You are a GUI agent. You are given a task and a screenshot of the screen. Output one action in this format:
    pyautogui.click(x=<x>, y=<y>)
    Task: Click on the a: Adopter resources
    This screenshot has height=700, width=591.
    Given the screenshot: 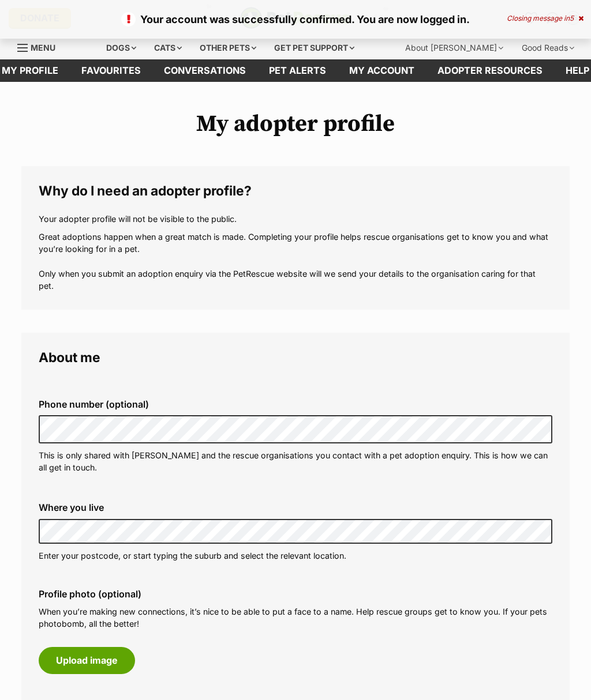 What is the action you would take?
    pyautogui.click(x=490, y=70)
    